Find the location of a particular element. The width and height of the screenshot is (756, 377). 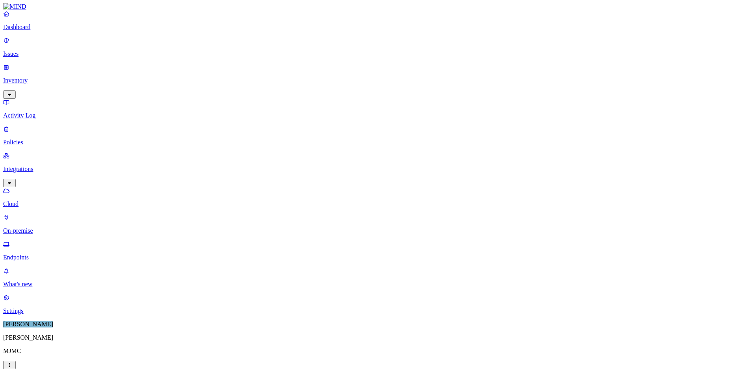

p: Inventory is located at coordinates (378, 81).